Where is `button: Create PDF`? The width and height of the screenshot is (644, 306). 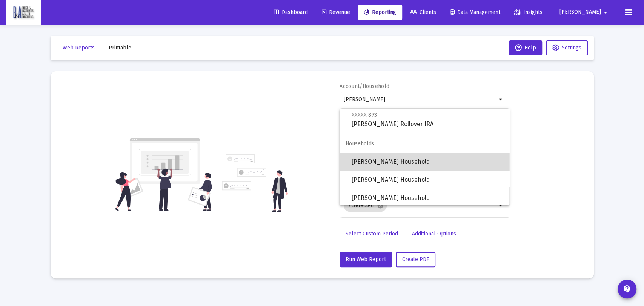 button: Create PDF is located at coordinates (416, 259).